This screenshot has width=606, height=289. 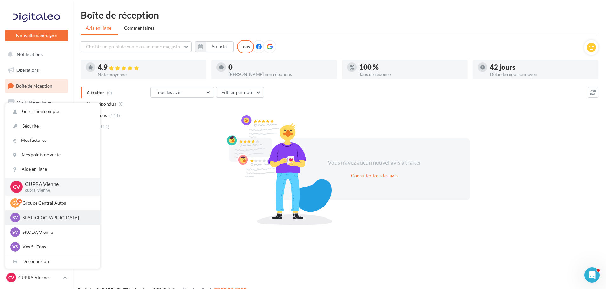 I want to click on button: Tous les avis, so click(x=182, y=92).